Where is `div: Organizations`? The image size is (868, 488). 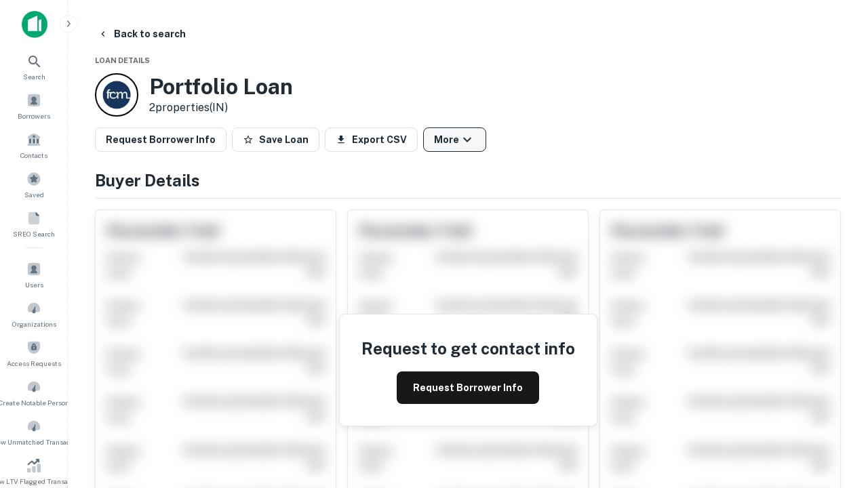
div: Organizations is located at coordinates (34, 314).